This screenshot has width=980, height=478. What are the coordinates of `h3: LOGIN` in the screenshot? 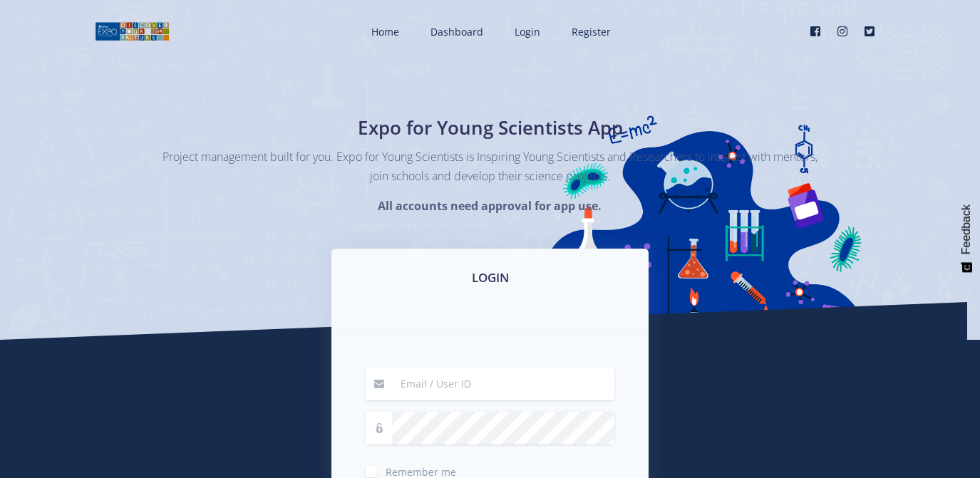 It's located at (490, 278).